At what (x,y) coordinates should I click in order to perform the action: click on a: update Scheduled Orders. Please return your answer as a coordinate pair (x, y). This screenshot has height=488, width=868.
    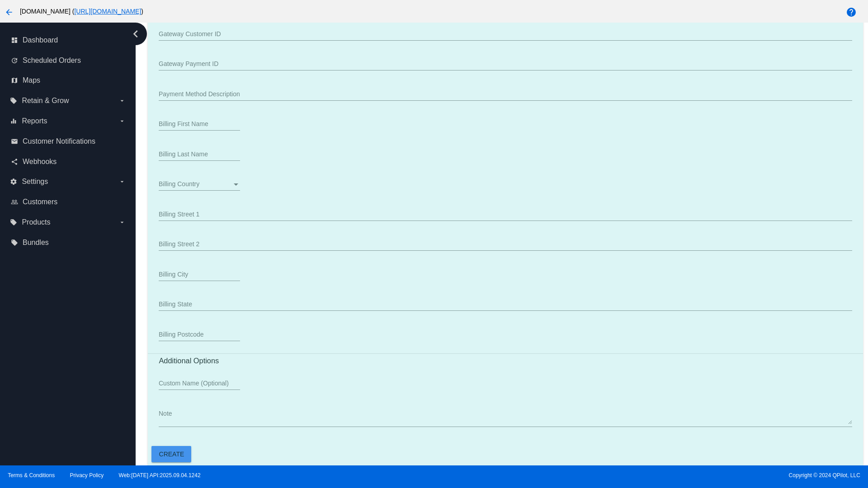
    Looking at the image, I should click on (69, 61).